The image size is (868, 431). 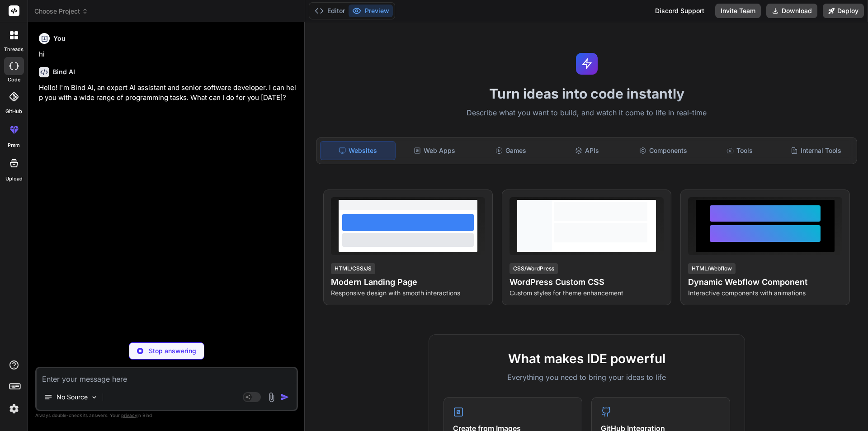 I want to click on span: Choose Project, so click(x=61, y=11).